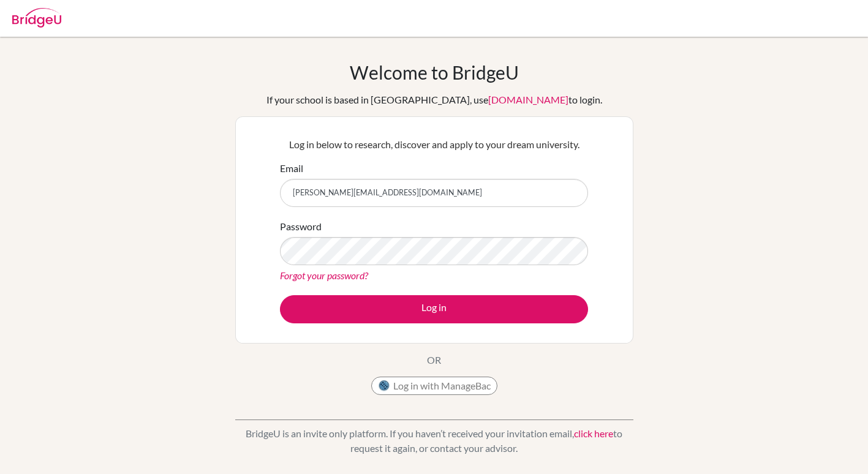 The image size is (868, 474). Describe the element at coordinates (434, 385) in the screenshot. I see `button: Log in with ManageBac` at that location.